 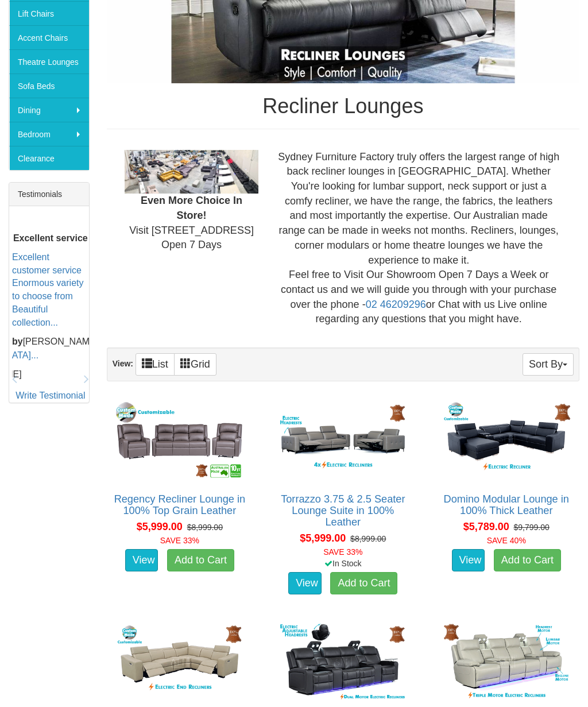 I want to click on img: Torrazzo 3.75 & 2.5 Seater Lounge Suite in 100% Leather, so click(x=343, y=440).